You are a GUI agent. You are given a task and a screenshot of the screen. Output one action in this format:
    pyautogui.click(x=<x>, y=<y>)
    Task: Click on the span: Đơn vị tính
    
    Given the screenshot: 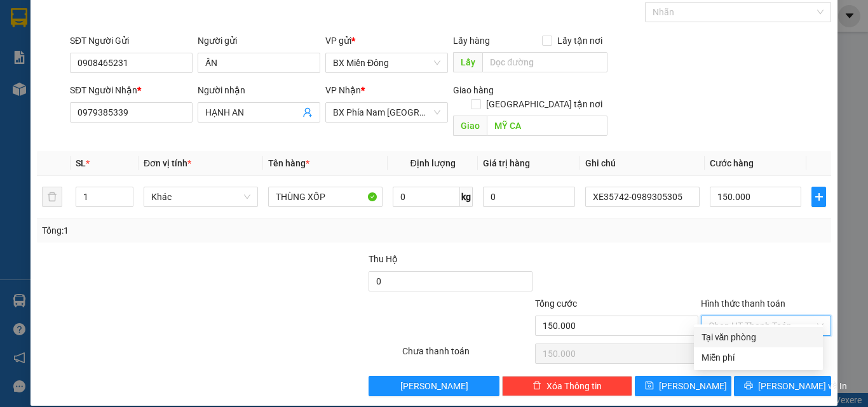 What is the action you would take?
    pyautogui.click(x=167, y=163)
    